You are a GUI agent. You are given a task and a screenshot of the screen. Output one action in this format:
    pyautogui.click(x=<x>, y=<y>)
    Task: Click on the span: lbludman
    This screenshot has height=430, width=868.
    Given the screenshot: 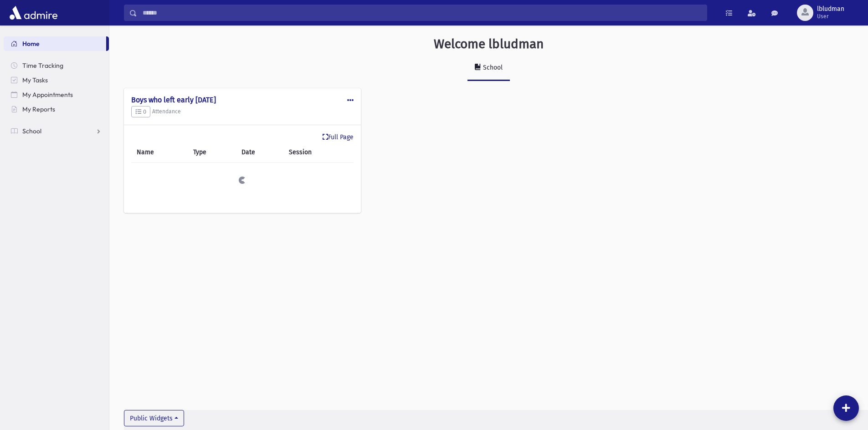 What is the action you would take?
    pyautogui.click(x=831, y=9)
    